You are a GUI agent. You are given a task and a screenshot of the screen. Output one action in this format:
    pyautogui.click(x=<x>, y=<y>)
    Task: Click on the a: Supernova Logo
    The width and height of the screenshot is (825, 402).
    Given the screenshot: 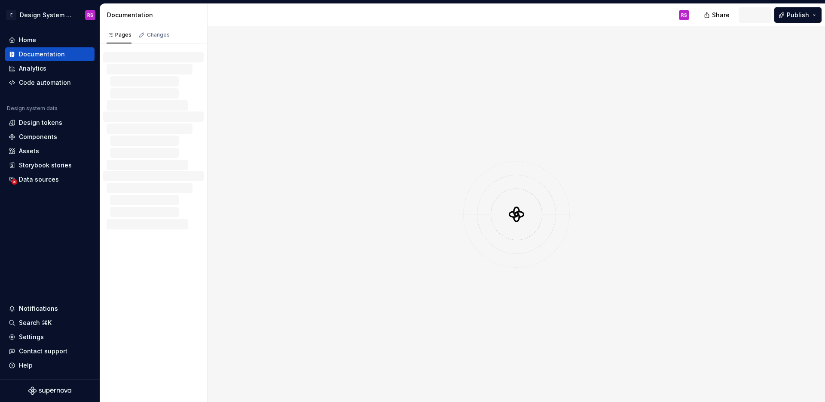 What is the action you would take?
    pyautogui.click(x=50, y=390)
    